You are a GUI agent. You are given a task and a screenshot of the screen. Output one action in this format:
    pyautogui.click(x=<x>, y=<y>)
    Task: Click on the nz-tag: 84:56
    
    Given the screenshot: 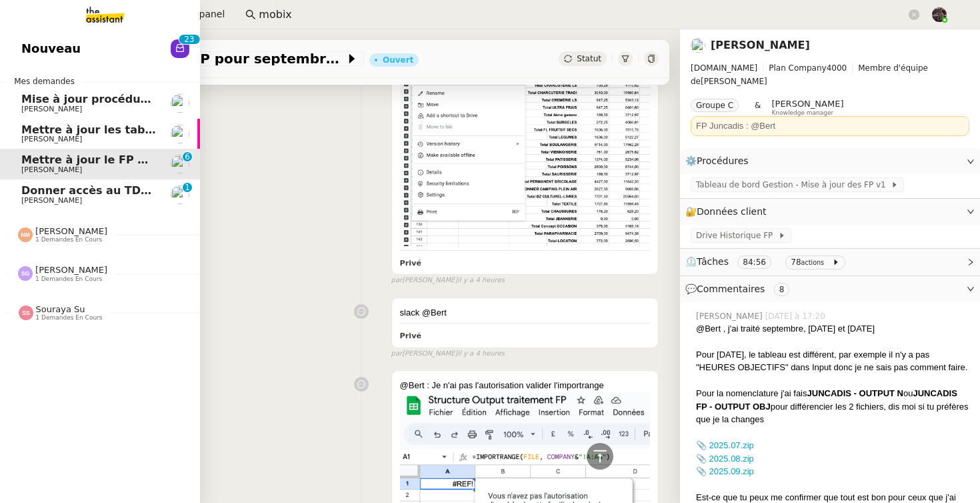 What is the action you would take?
    pyautogui.click(x=754, y=262)
    